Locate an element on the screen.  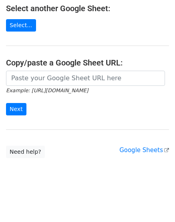
input: Paste your Google Sheet URL here is located at coordinates (85, 78).